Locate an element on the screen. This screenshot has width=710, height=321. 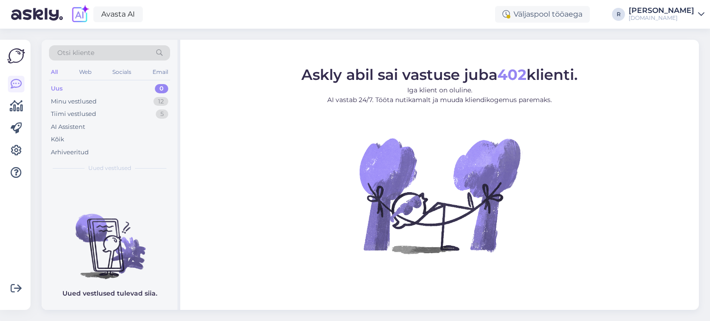
div: Väljaspool tööaega is located at coordinates (542, 14).